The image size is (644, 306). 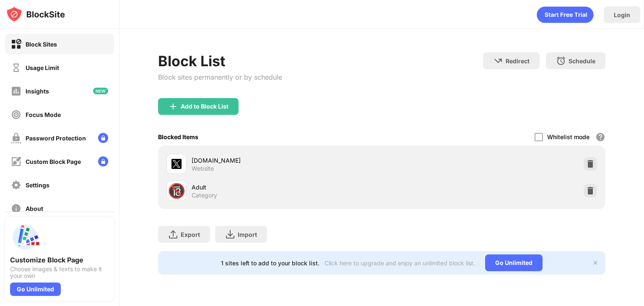 I want to click on img: favicons, so click(x=177, y=164).